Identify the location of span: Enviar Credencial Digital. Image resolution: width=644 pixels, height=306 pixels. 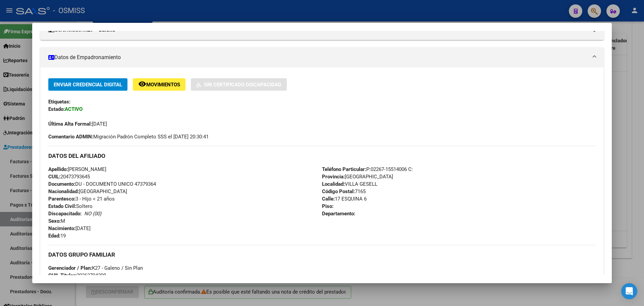
(87, 85).